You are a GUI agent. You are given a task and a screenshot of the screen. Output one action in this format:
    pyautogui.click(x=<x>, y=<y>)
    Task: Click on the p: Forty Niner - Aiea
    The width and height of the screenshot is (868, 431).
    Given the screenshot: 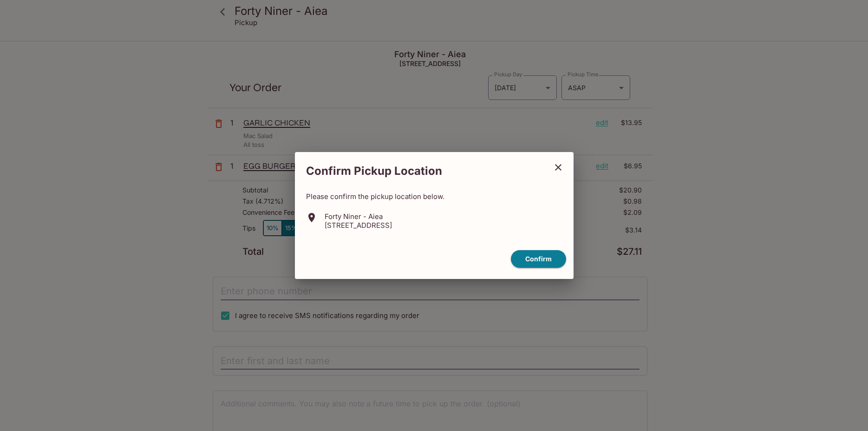 What is the action you would take?
    pyautogui.click(x=358, y=216)
    